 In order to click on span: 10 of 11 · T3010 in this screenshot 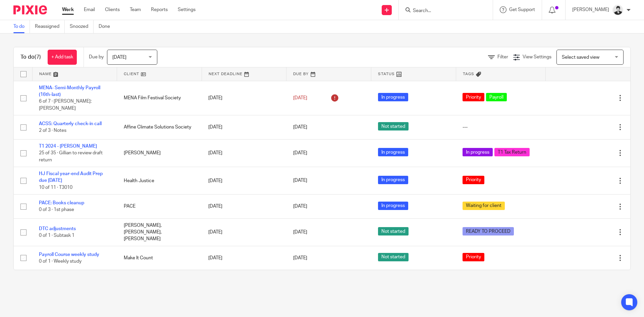, I will do `click(55, 187)`.